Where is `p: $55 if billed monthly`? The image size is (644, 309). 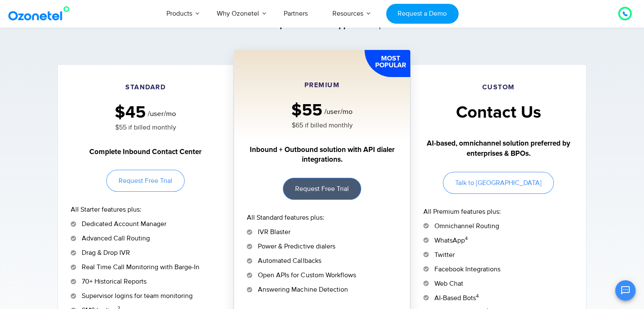 p: $55 if billed monthly is located at coordinates (145, 127).